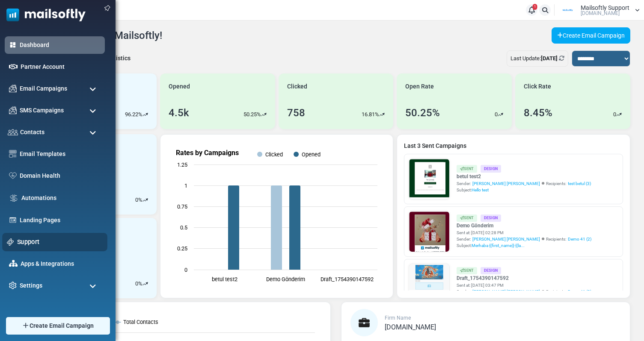  I want to click on div: 50.25%, so click(422, 113).